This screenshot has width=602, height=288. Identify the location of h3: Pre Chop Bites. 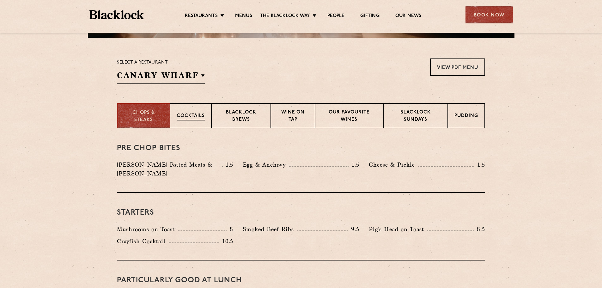
(301, 148).